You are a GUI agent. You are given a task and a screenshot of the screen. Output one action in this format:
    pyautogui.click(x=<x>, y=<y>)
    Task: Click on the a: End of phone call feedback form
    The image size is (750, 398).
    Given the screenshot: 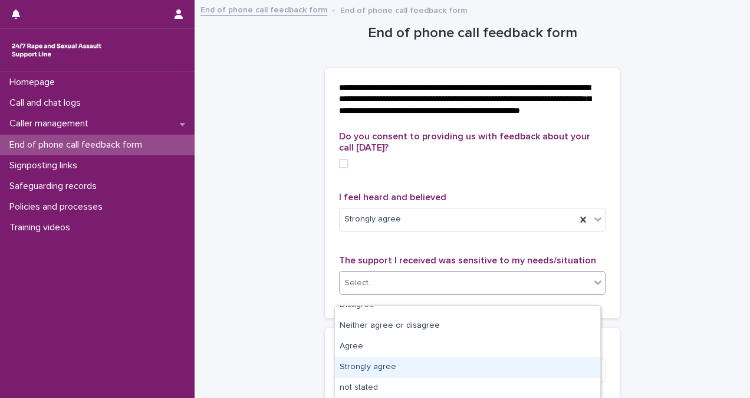 What is the action you would take?
    pyautogui.click(x=264, y=9)
    